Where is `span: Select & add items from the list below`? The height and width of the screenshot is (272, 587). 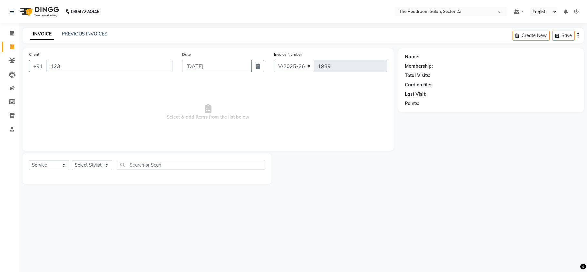 span: Select & add items from the list below is located at coordinates (208, 112).